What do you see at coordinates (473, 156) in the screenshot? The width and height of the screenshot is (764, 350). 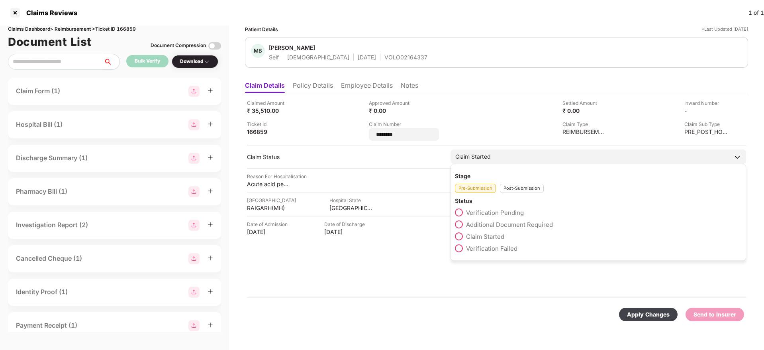 I see `div: Claim Started` at bounding box center [473, 156].